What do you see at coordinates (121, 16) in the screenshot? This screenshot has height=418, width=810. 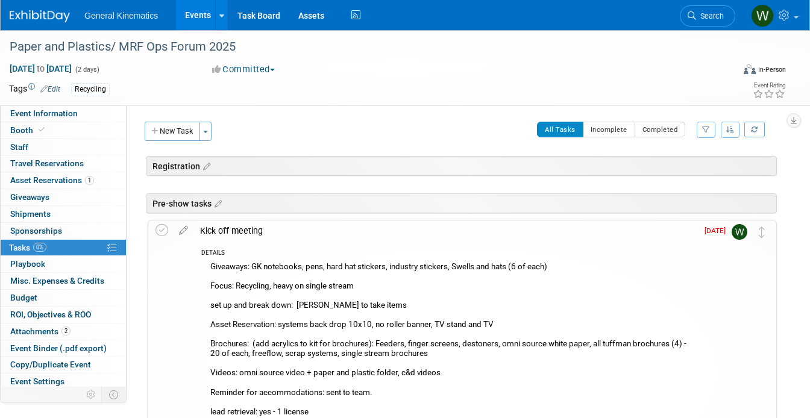 I see `span: General Kinematics` at bounding box center [121, 16].